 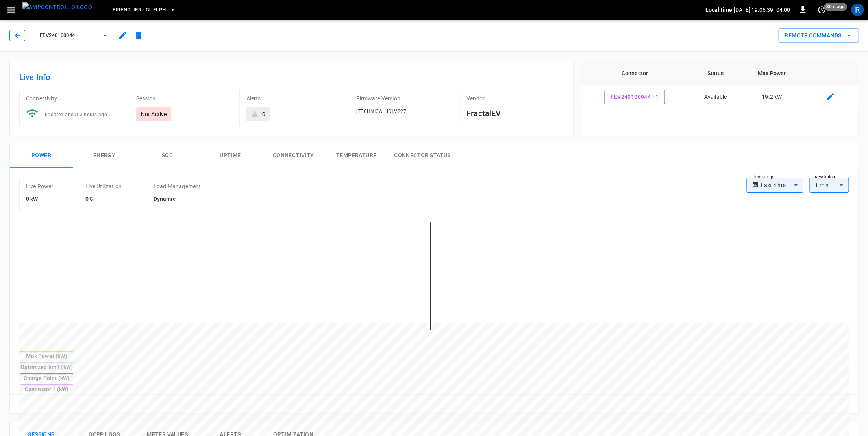 I want to click on span: FEV240100044, so click(x=69, y=36).